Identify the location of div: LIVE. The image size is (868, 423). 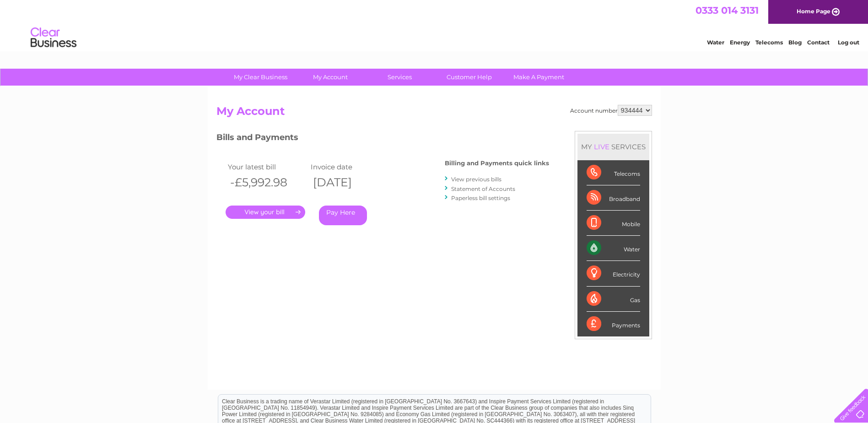
(602, 147).